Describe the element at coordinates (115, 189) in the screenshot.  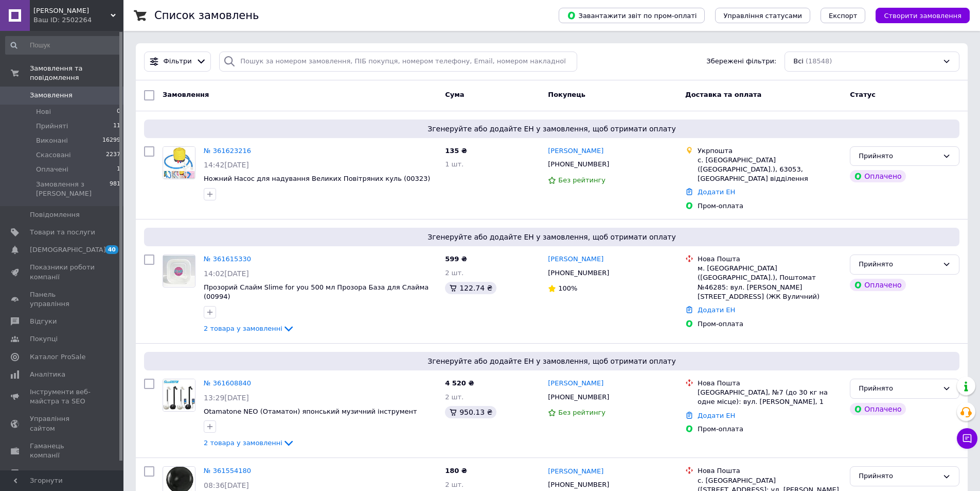
I see `span: 981` at that location.